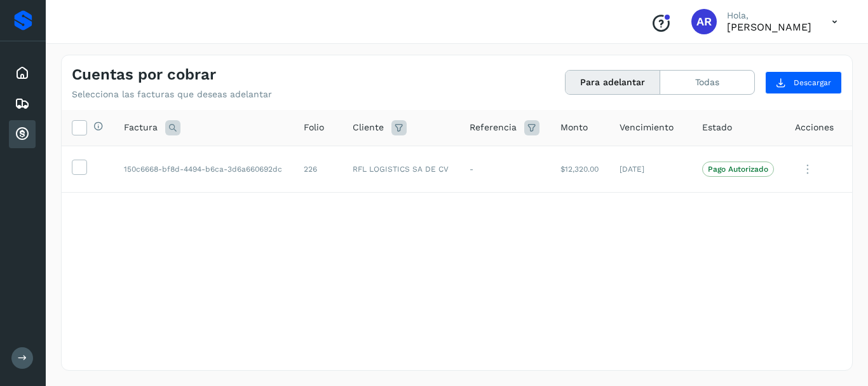  What do you see at coordinates (708, 82) in the screenshot?
I see `button: Todas` at bounding box center [708, 82].